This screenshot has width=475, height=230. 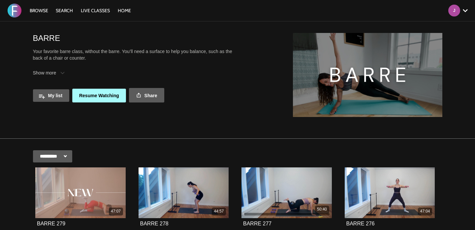 I want to click on a: BARRE 277, so click(x=257, y=224).